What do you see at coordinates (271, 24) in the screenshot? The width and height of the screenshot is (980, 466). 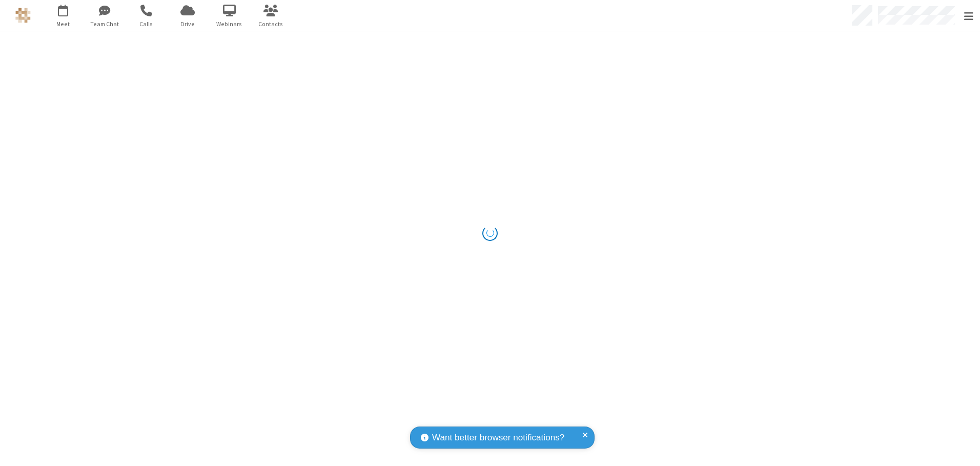 I see `span: Contacts` at bounding box center [271, 24].